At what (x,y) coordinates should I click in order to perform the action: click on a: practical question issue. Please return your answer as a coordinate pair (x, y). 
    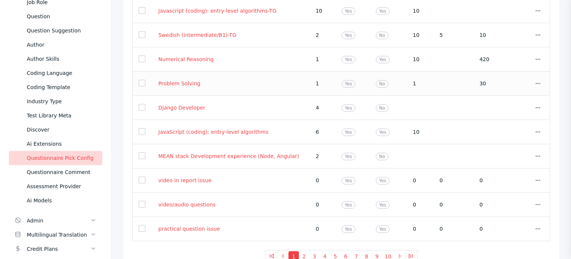
    Looking at the image, I should click on (189, 228).